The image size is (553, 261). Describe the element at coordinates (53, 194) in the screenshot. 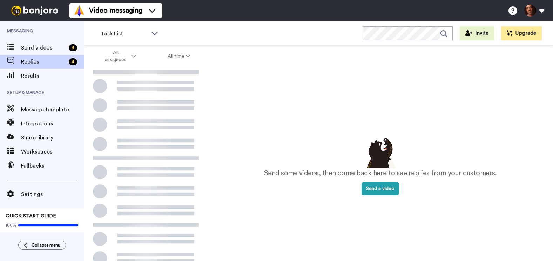

I see `span: Settings` at that location.